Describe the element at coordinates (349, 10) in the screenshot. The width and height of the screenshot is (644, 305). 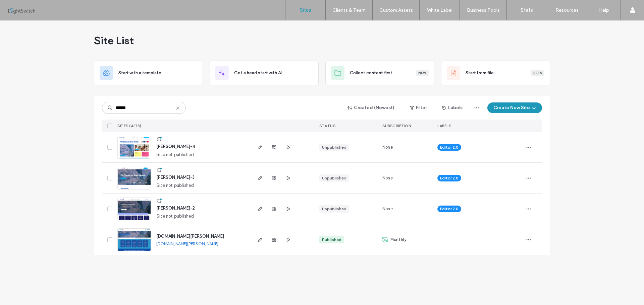
I see `label: Clients & Team` at that location.